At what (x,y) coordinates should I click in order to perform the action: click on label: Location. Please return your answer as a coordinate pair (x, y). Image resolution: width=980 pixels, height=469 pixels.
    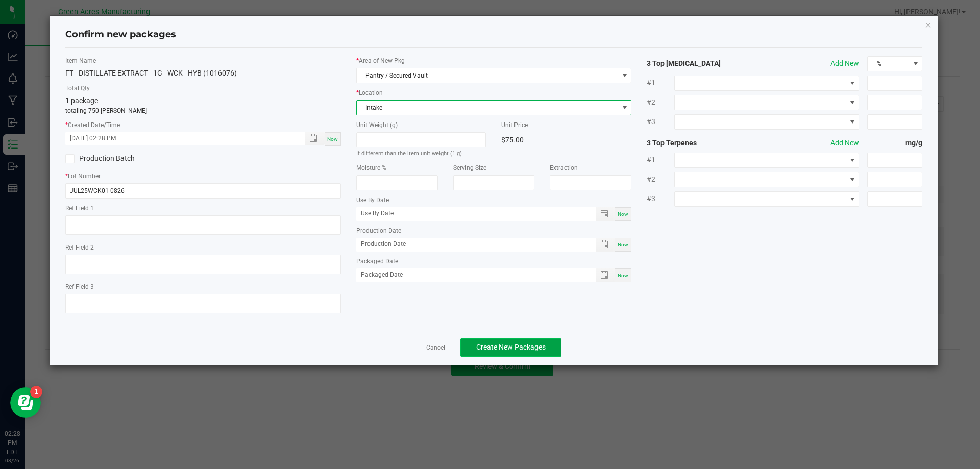
    Looking at the image, I should click on (494, 93).